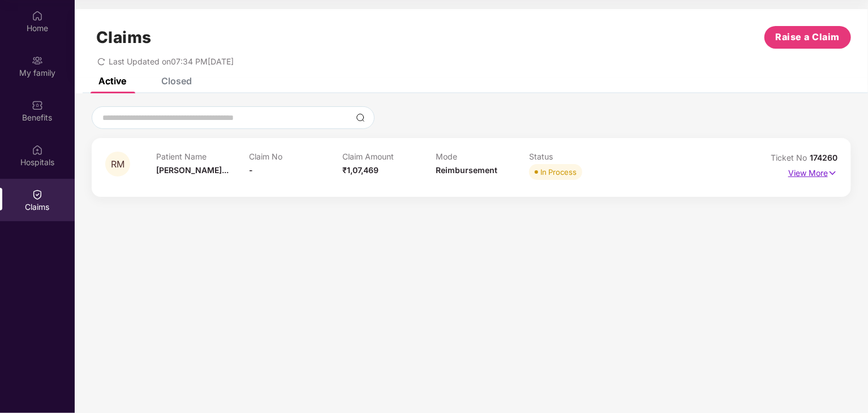  I want to click on div: In Process, so click(558, 172).